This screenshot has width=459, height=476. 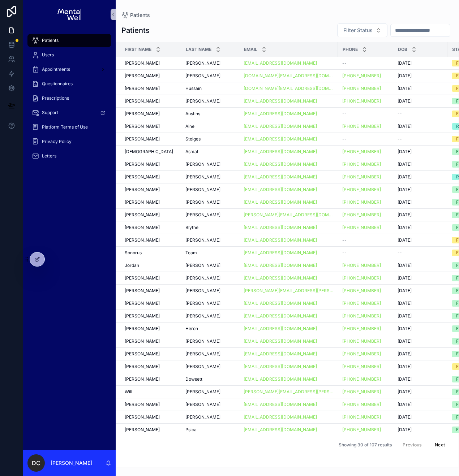 I want to click on span: Sonorus, so click(x=133, y=253).